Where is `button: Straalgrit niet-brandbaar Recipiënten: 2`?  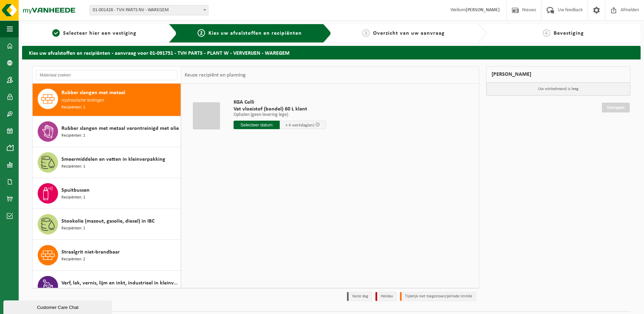 button: Straalgrit niet-brandbaar Recipiënten: 2 is located at coordinates (106, 255).